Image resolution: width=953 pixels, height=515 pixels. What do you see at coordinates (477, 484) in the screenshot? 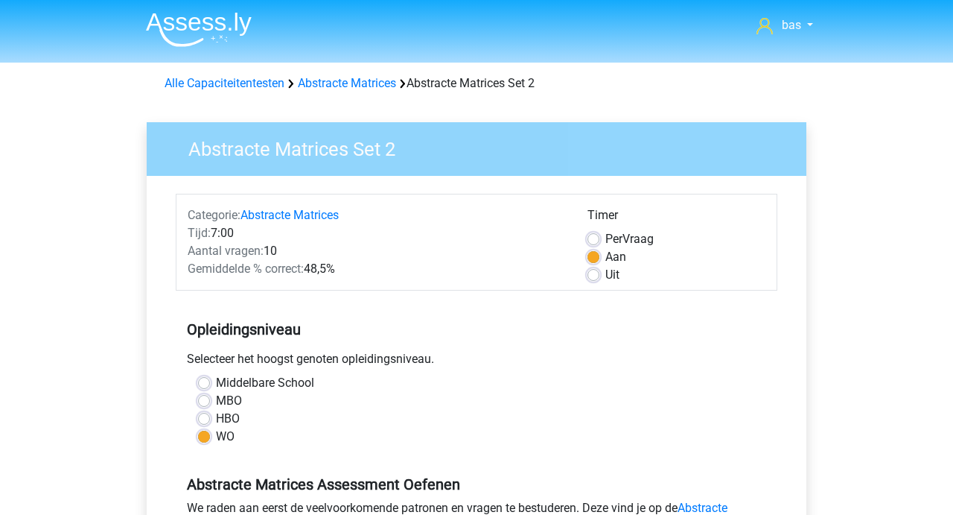
I see `h5: Abstracte Matrices Assessment Oefenen` at bounding box center [477, 484].